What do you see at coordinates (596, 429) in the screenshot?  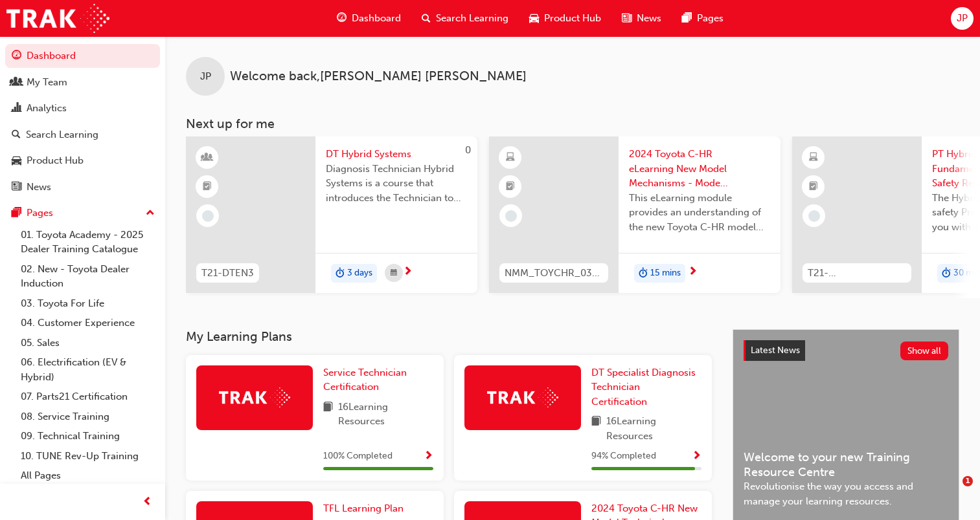 I see `span: book-icon` at bounding box center [596, 429].